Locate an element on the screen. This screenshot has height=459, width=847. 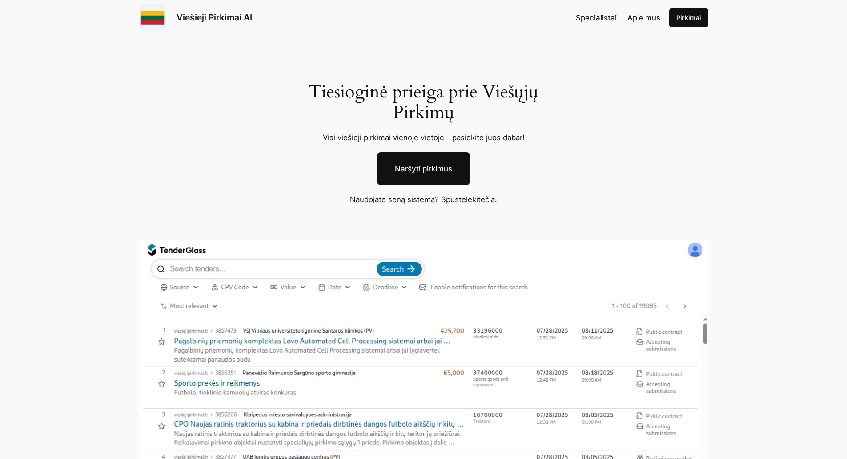
span: Apie mus is located at coordinates (644, 18).